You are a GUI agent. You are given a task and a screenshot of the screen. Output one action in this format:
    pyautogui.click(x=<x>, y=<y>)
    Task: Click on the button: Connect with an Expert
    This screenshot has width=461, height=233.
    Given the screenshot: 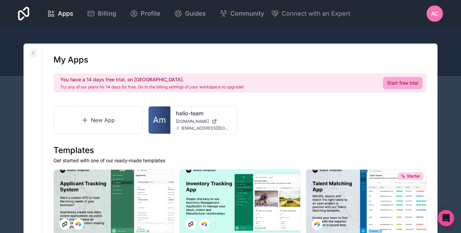 What is the action you would take?
    pyautogui.click(x=310, y=14)
    